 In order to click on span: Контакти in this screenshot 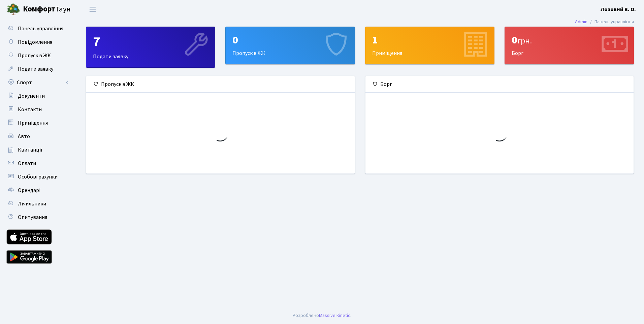, I will do `click(30, 110)`.